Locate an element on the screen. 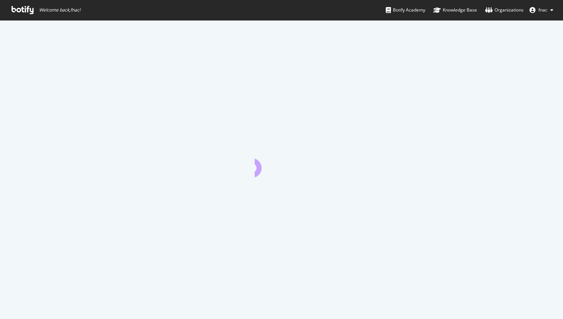  div: Knowledge Base is located at coordinates (455, 10).